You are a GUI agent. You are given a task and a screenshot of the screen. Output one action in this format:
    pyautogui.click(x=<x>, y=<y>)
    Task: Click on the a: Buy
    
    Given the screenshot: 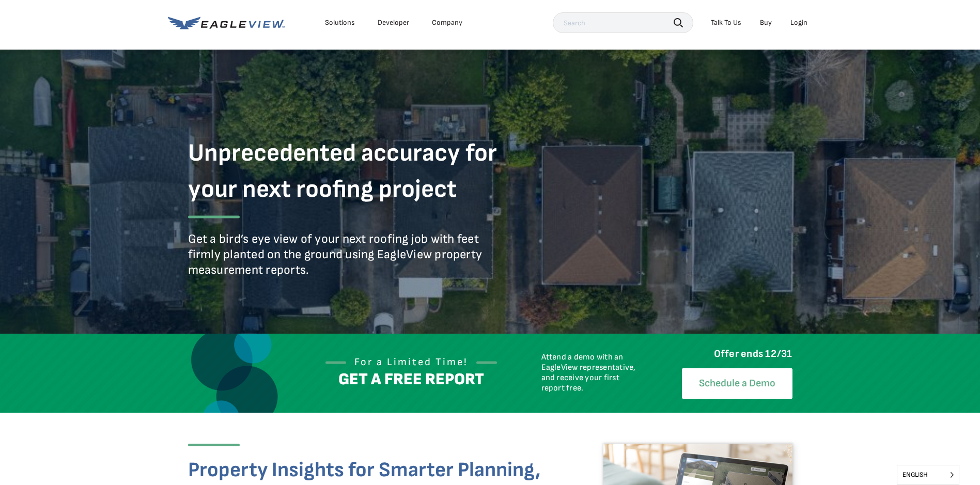 What is the action you would take?
    pyautogui.click(x=766, y=23)
    